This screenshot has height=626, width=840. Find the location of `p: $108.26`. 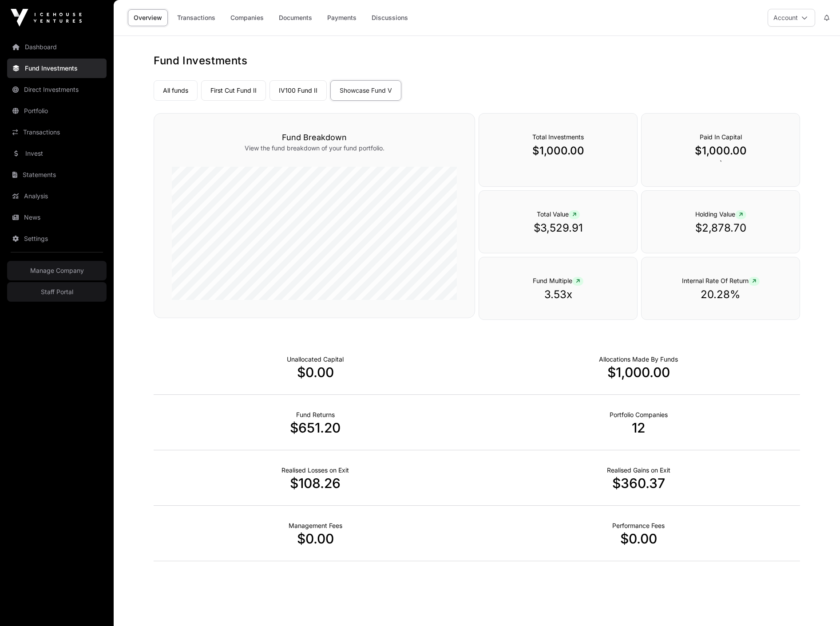

p: $108.26 is located at coordinates (315, 483).